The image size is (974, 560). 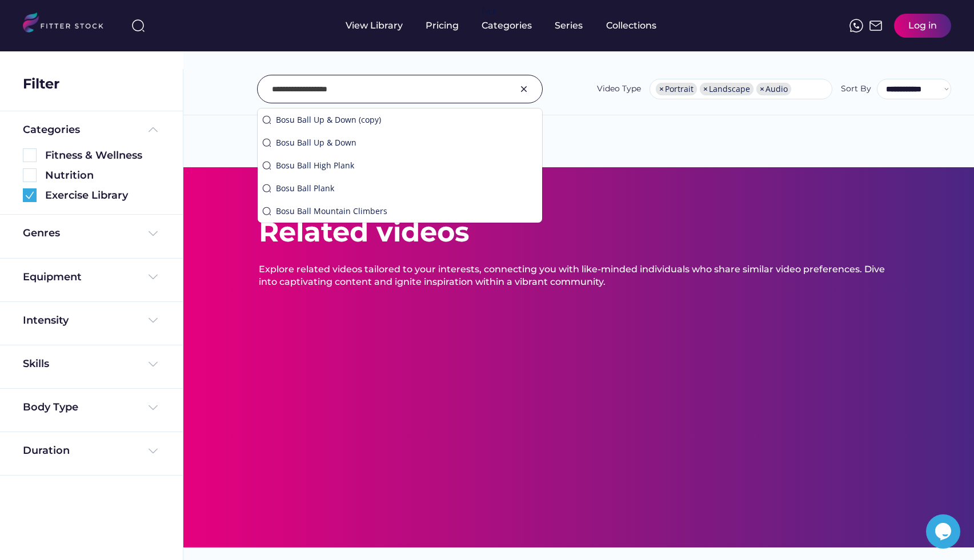 What do you see at coordinates (631, 26) in the screenshot?
I see `div: Collections` at bounding box center [631, 26].